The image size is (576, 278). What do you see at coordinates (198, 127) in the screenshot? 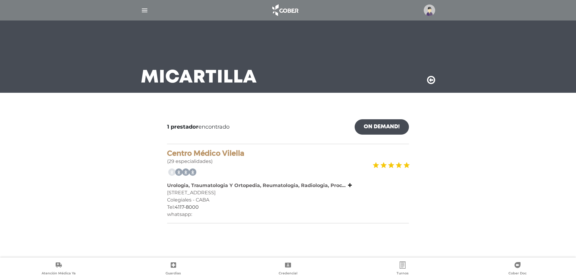
I see `span: encontrado` at bounding box center [198, 127].